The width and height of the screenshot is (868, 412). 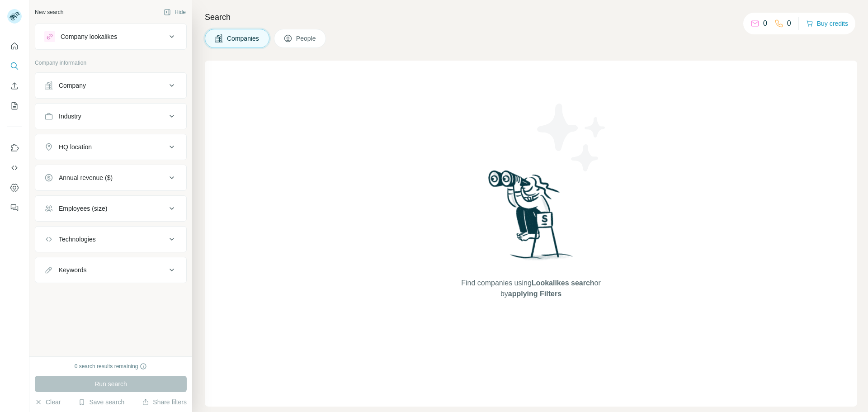 I want to click on div: Technologies, so click(x=77, y=240).